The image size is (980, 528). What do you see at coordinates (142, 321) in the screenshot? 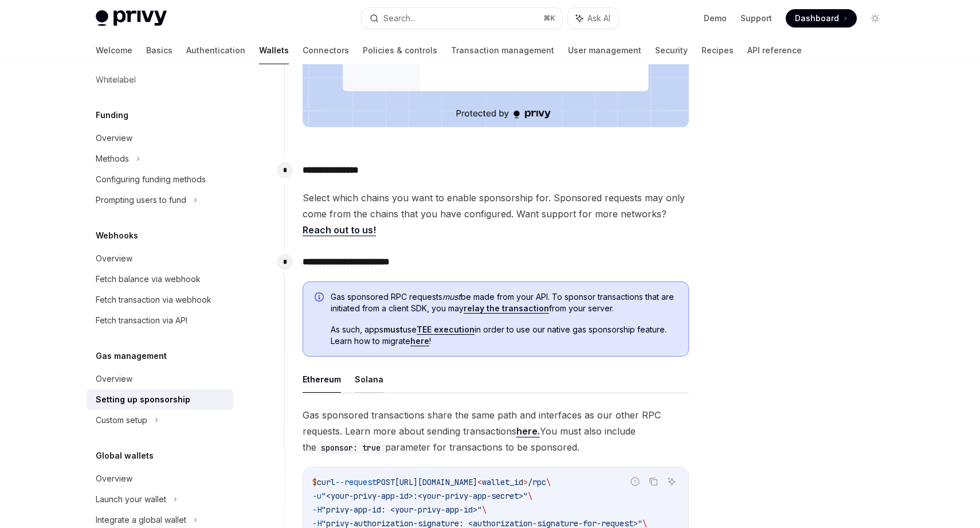
I see `div: Fetch transaction via API` at bounding box center [142, 321].